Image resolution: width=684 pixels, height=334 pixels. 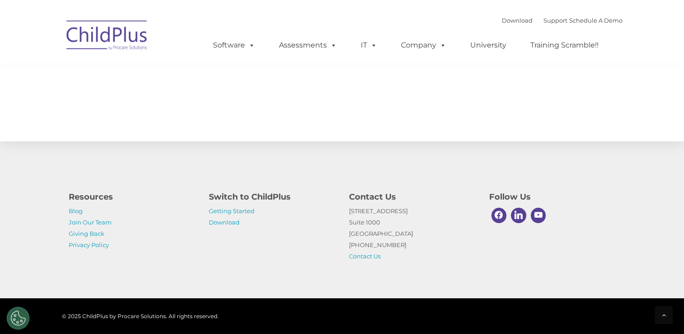 I want to click on a: Software, so click(x=234, y=45).